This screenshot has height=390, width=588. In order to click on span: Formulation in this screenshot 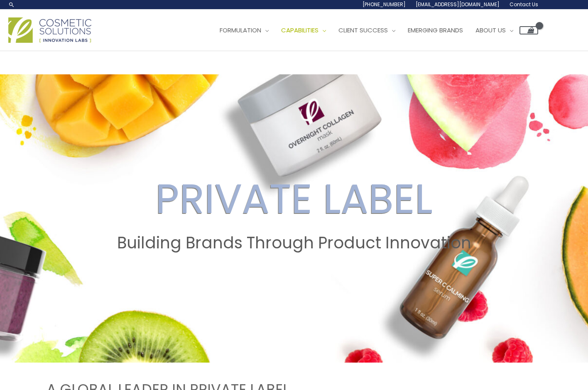, I will do `click(240, 30)`.